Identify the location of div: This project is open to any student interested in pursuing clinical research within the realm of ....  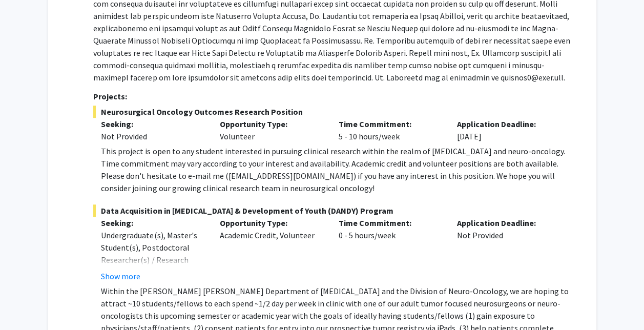
(338, 170).